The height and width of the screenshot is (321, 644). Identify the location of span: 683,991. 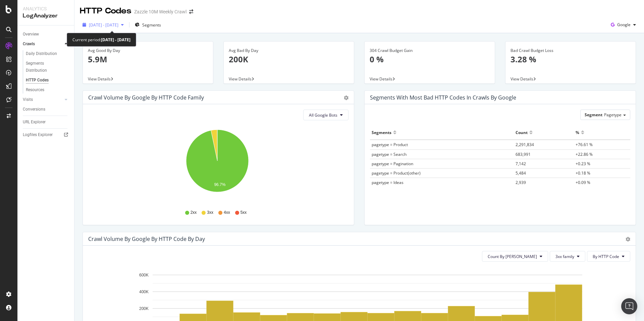
(523, 155).